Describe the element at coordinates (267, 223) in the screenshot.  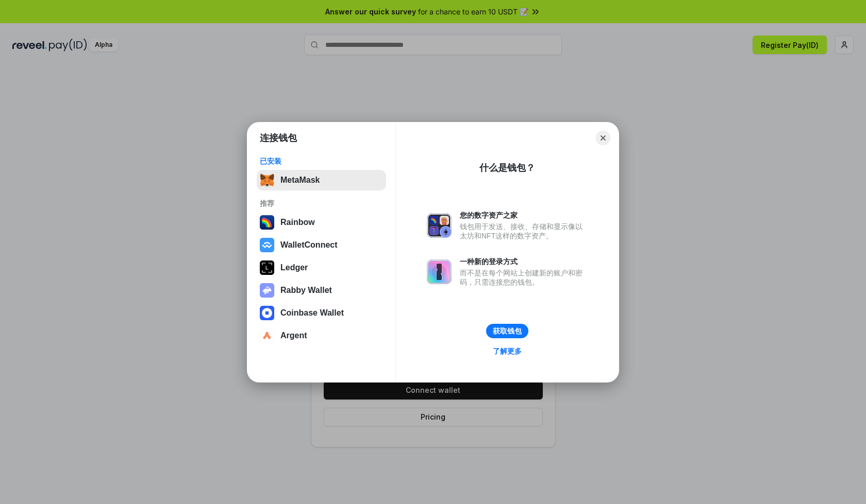
I see `img: svg+xml,%3Csvg%20width%3D%22120%22%20height%3D%22120%22%20viewBox%3D%220%200%20120%20120%22%20fil...` at that location.